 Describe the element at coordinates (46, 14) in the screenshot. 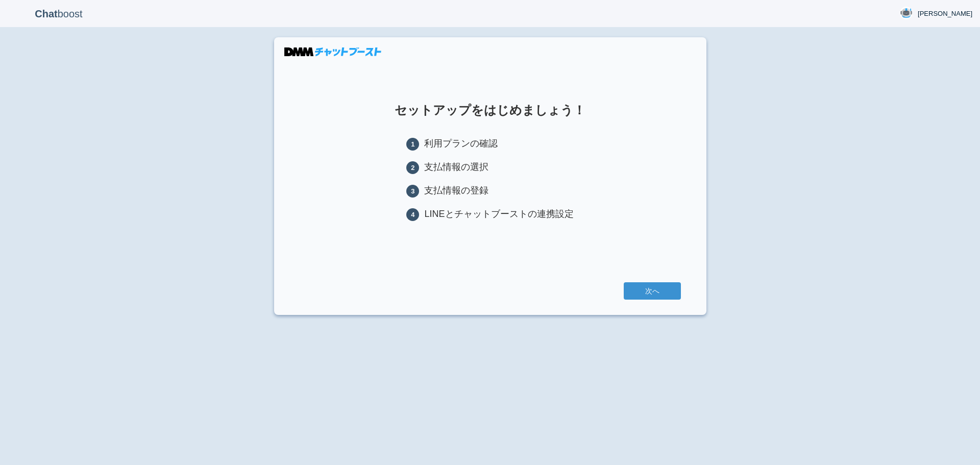

I see `b: Chat` at that location.